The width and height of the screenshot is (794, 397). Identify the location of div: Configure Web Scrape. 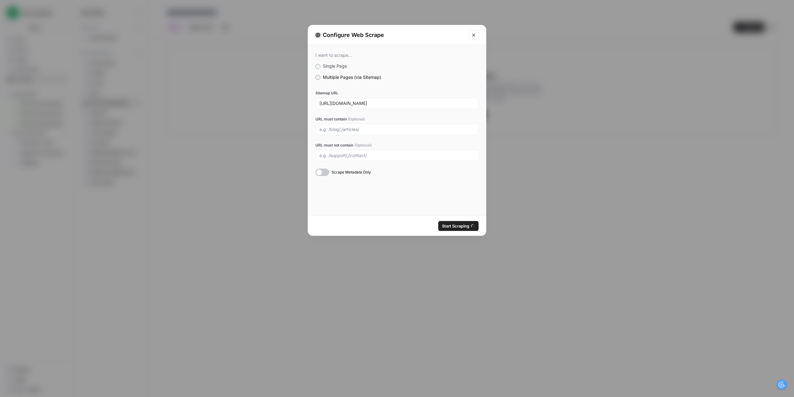
(390, 35).